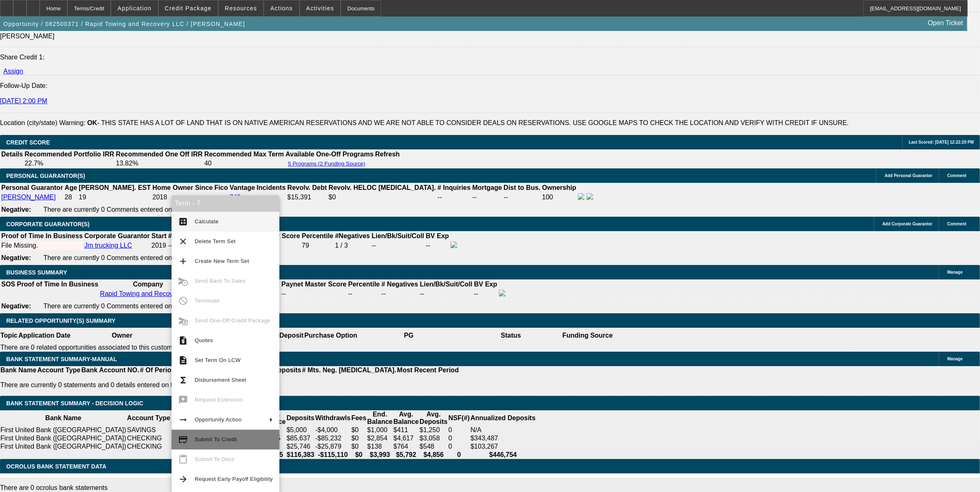 The image size is (980, 492). Describe the element at coordinates (207, 221) in the screenshot. I see `span: Calculate` at that location.